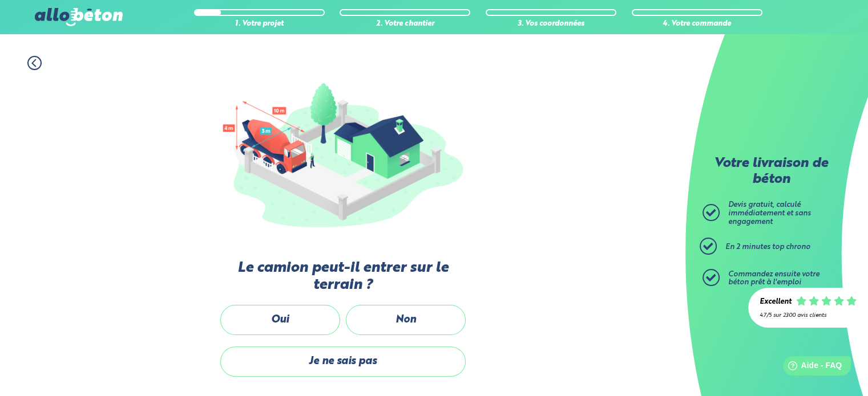 The height and width of the screenshot is (396, 868). Describe the element at coordinates (406, 320) in the screenshot. I see `label: Non` at that location.